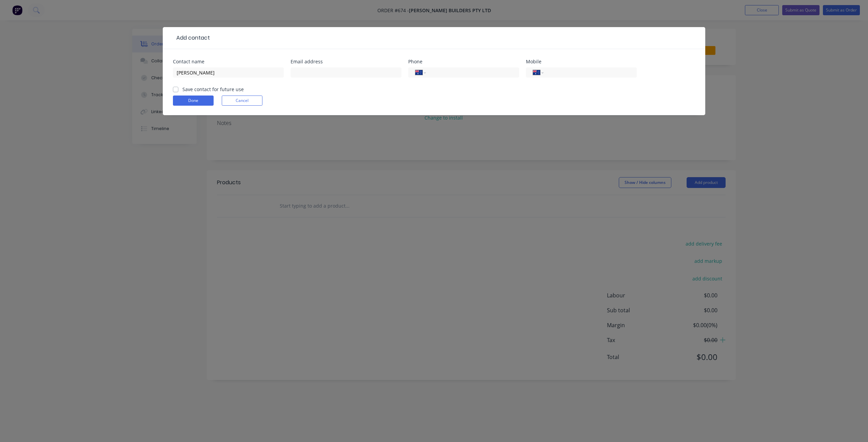 The width and height of the screenshot is (868, 442). What do you see at coordinates (193, 101) in the screenshot?
I see `button: Done` at bounding box center [193, 101].